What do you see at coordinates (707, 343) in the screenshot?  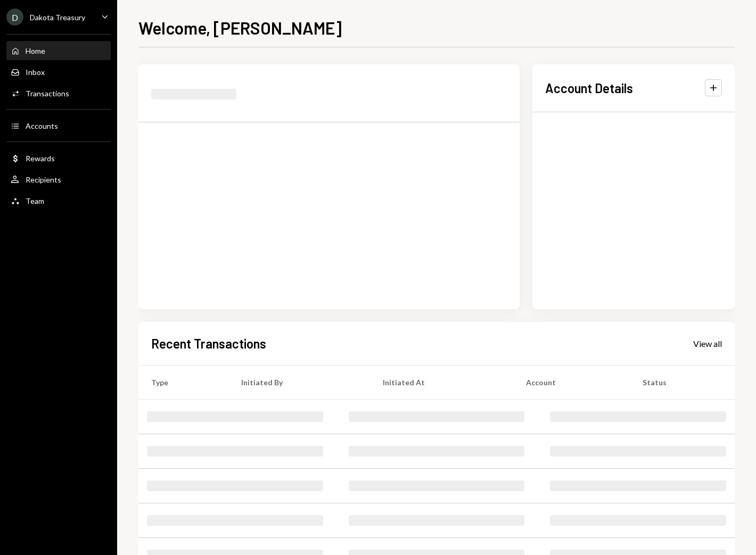 I see `div: View all` at bounding box center [707, 343].